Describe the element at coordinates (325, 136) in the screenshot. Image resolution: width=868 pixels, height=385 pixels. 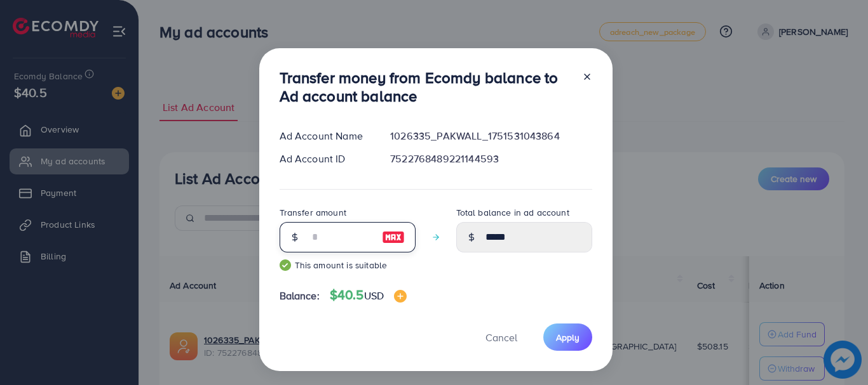
I see `div: Ad Account Name` at that location.